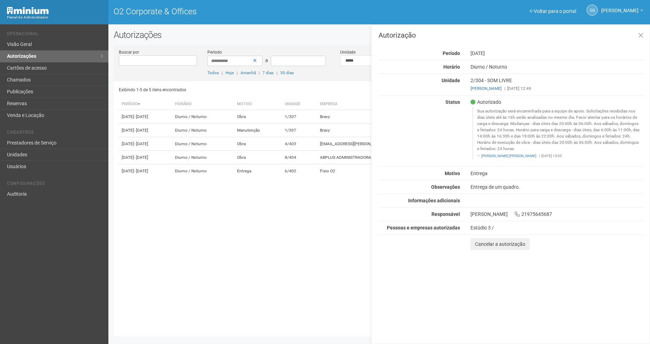 This screenshot has width=650, height=344. I want to click on div: Estúdio 3 /, so click(557, 228).